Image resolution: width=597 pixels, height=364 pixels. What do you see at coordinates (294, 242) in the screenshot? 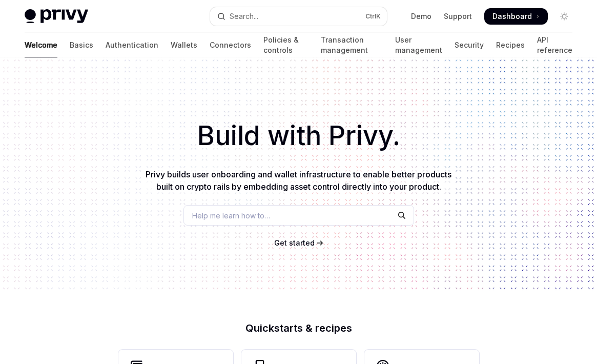
I see `span: Get started` at bounding box center [294, 242].